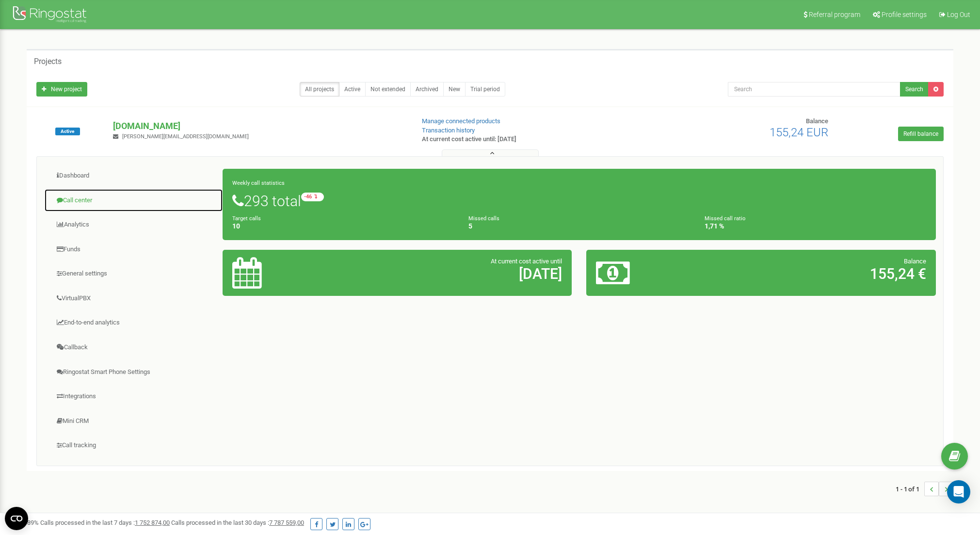  What do you see at coordinates (47, 62) in the screenshot?
I see `h5: Projects` at bounding box center [47, 62].